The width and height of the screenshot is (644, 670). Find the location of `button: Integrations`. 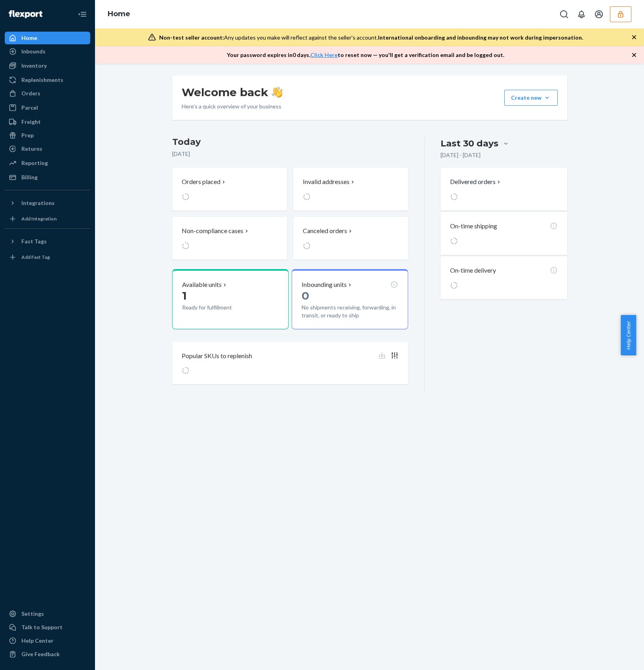

button: Integrations is located at coordinates (48, 203).